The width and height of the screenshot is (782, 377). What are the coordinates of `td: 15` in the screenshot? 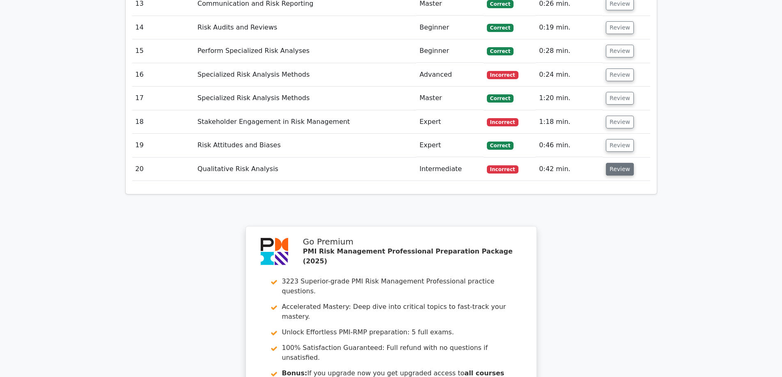 It's located at (163, 51).